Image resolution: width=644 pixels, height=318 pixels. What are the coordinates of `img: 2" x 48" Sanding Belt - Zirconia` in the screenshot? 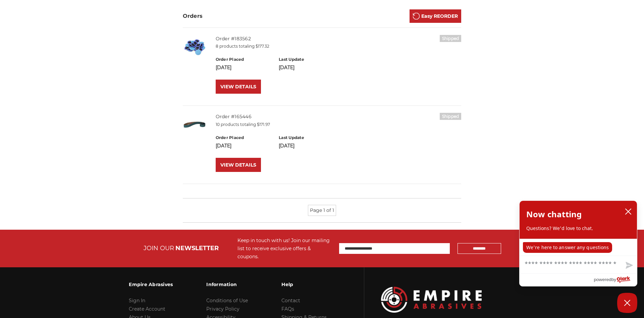 It's located at (195, 124).